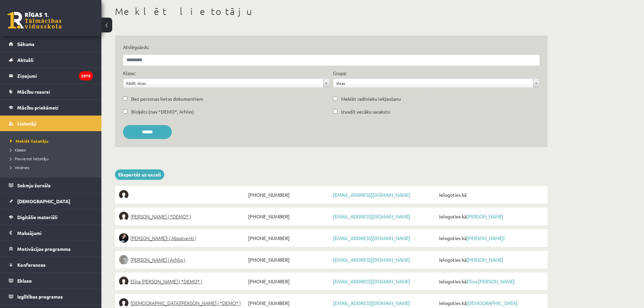 This screenshot has height=308, width=644. I want to click on span: Lietotāji, so click(27, 123).